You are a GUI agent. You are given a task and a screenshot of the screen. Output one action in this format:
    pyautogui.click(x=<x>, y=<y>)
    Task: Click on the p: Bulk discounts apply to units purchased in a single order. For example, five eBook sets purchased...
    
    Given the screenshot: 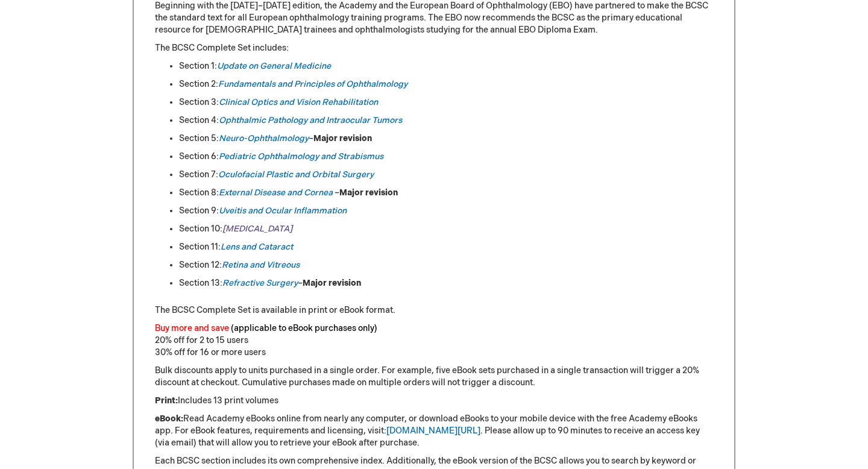 What is the action you would take?
    pyautogui.click(x=434, y=377)
    